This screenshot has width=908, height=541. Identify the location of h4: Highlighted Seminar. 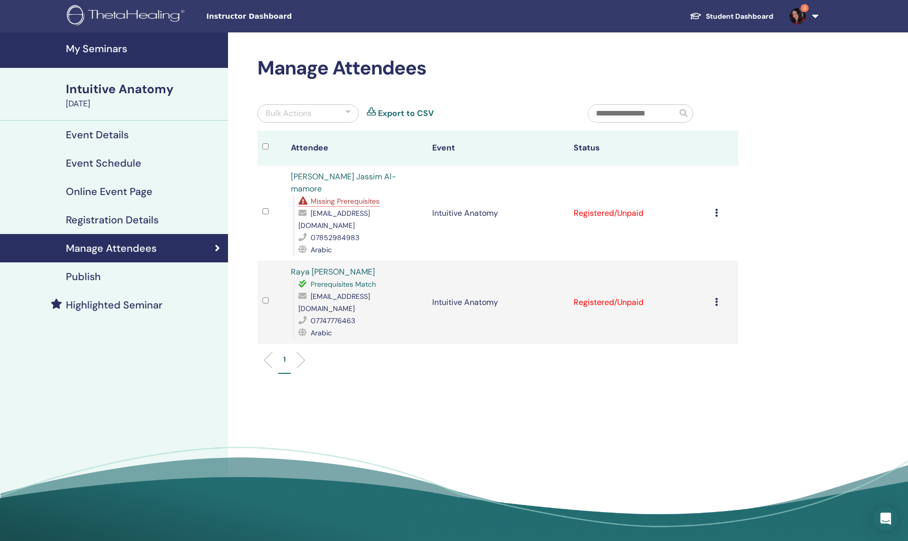
(114, 305).